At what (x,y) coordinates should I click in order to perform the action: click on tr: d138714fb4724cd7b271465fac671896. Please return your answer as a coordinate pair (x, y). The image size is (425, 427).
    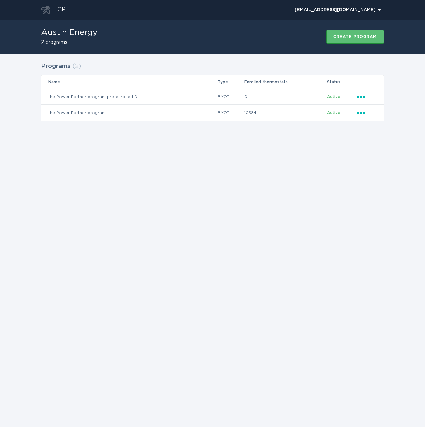
    Looking at the image, I should click on (213, 113).